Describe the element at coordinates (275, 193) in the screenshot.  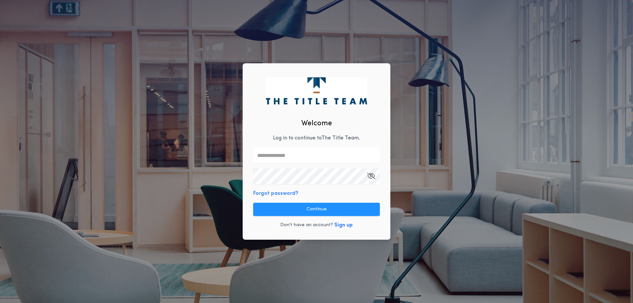
I see `button: Forgot password?` at that location.